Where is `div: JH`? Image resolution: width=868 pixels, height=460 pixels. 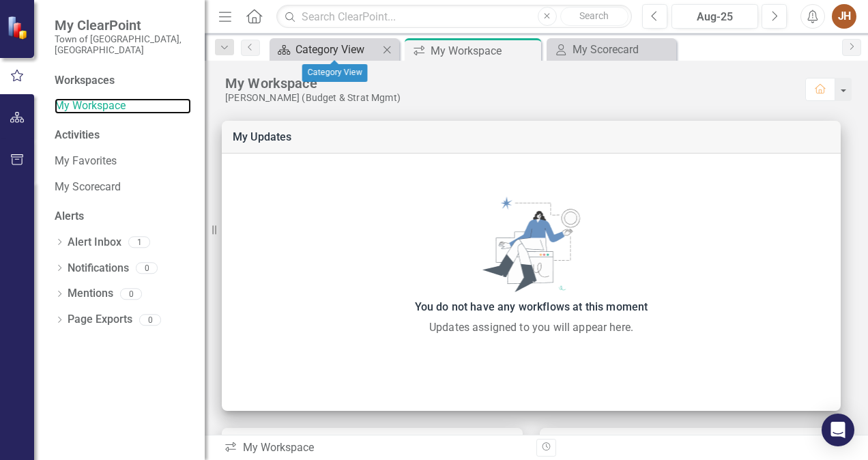
div: JH is located at coordinates (844, 16).